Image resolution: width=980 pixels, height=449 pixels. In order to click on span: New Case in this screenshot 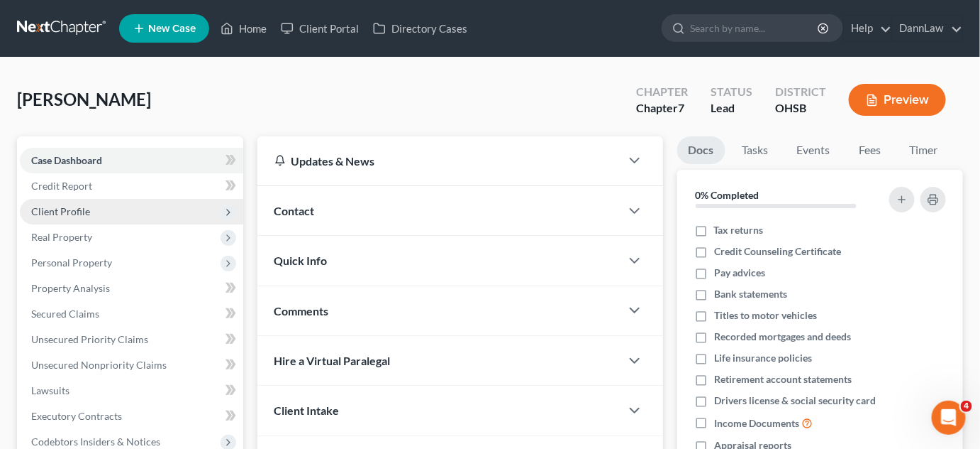, I will do `click(171, 28)`.